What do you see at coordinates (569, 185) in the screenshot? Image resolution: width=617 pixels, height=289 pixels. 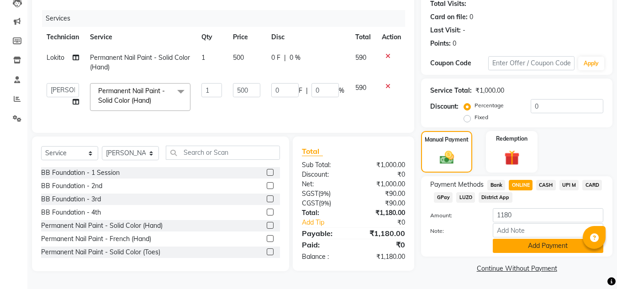 I see `span: UPI M` at bounding box center [569, 185].